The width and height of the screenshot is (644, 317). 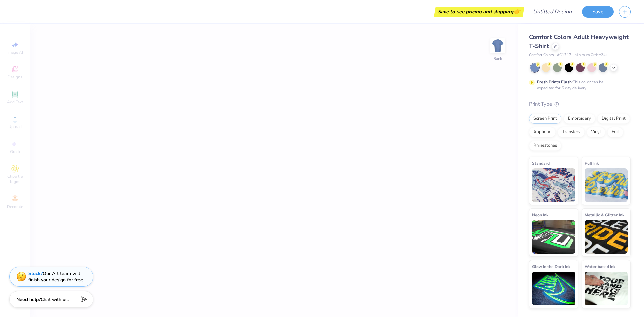 I want to click on div: Transfers, so click(x=572, y=132).